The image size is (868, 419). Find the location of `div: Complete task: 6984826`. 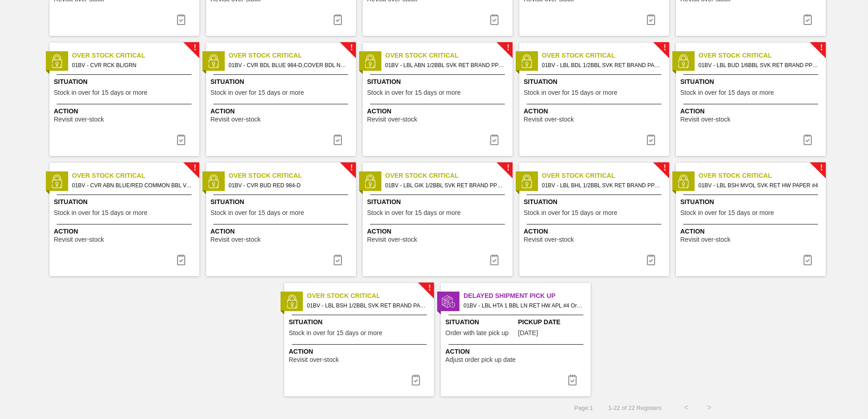

div: Complete task: 6984826 is located at coordinates (337, 139).